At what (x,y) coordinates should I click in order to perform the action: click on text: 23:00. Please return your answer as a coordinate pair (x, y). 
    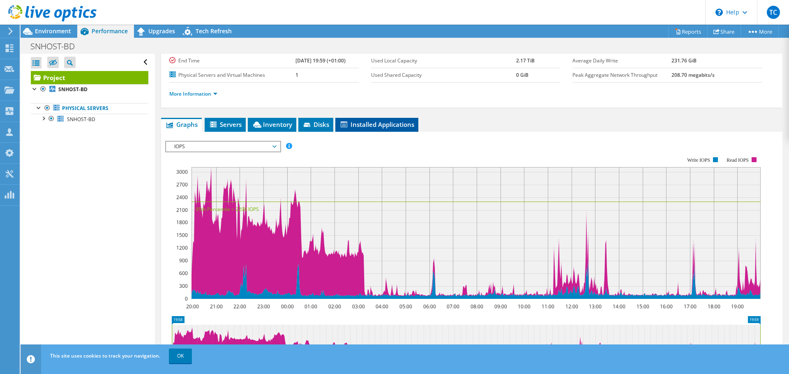
    Looking at the image, I should click on (263, 306).